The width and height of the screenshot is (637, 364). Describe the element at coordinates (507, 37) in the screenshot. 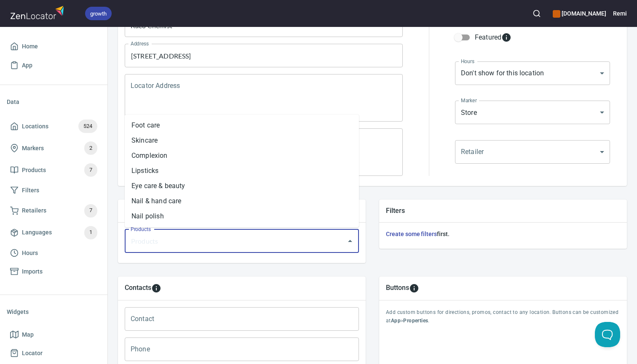

I see `svg: Featured locations are moved to the top of the search results list.` at that location.